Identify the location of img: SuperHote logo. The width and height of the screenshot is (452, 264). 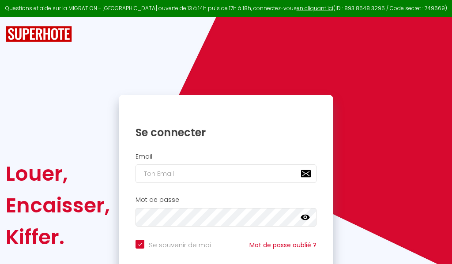
(39, 34).